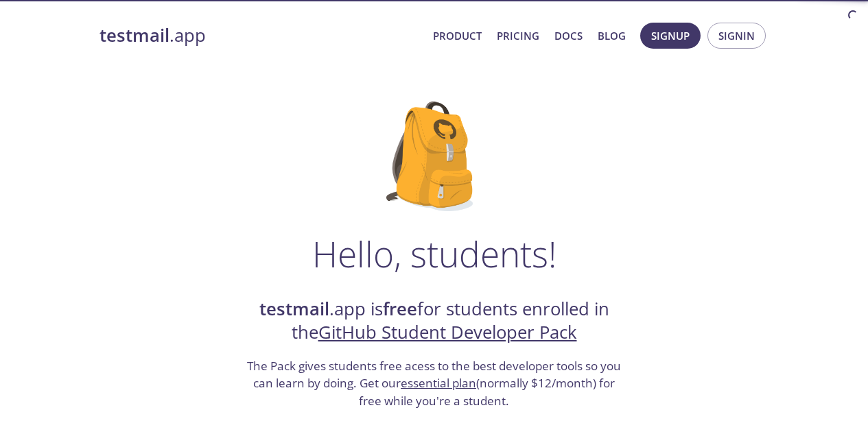 The width and height of the screenshot is (868, 434). I want to click on a: essential plan, so click(438, 383).